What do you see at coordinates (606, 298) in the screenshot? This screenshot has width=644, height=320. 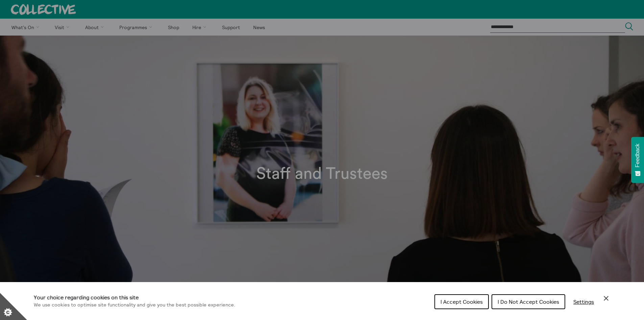 I see `button: Close Cookie Control` at bounding box center [606, 298].